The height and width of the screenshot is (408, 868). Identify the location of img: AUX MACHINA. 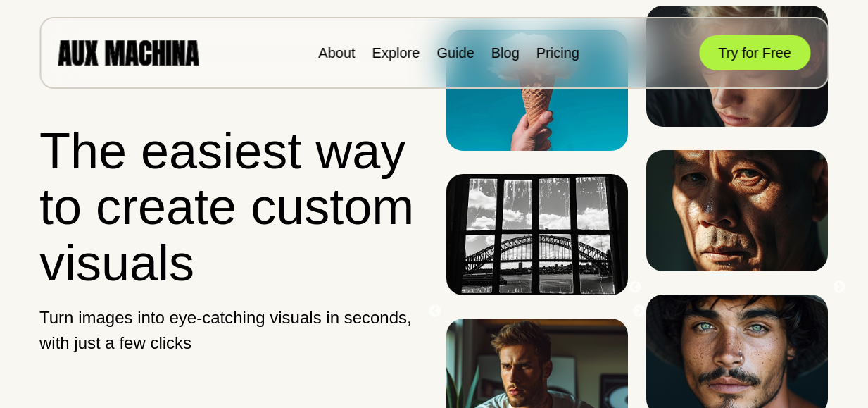
(128, 52).